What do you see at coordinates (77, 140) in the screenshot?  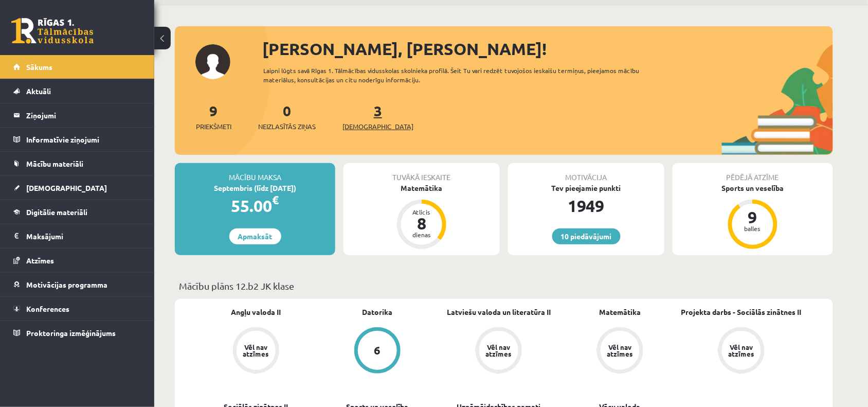 I see `a: Informatīvie ziņojumi` at bounding box center [77, 140].